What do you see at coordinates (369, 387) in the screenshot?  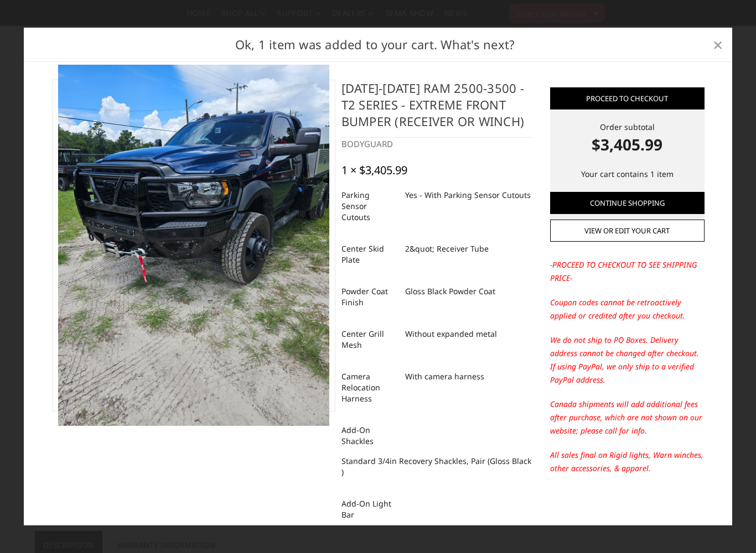 I see `dt: Camera Relocation Harness` at bounding box center [369, 387].